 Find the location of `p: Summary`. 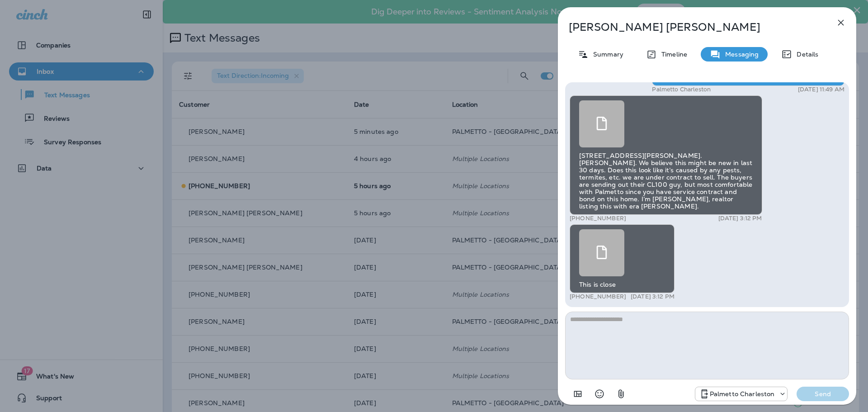

p: Summary is located at coordinates (606, 54).